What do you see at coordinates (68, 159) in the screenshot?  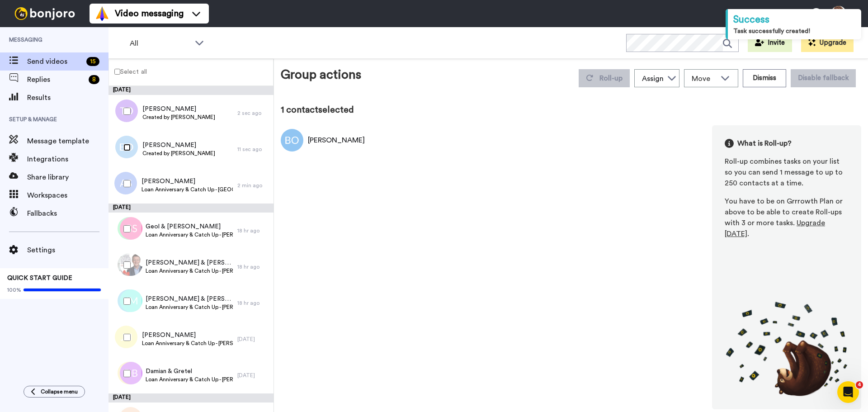 I see `span: Integrations` at bounding box center [68, 159].